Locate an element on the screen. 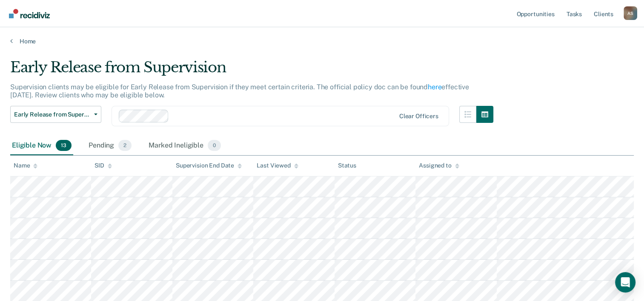 The height and width of the screenshot is (301, 644). div: SID is located at coordinates (103, 166).